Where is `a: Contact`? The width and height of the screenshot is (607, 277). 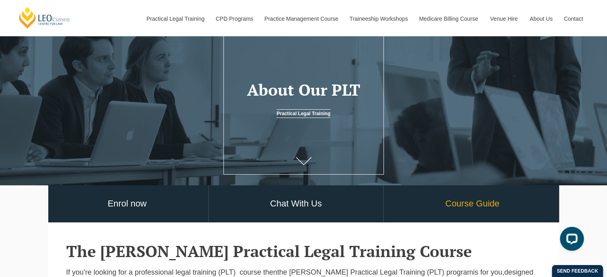 a: Contact is located at coordinates (574, 19).